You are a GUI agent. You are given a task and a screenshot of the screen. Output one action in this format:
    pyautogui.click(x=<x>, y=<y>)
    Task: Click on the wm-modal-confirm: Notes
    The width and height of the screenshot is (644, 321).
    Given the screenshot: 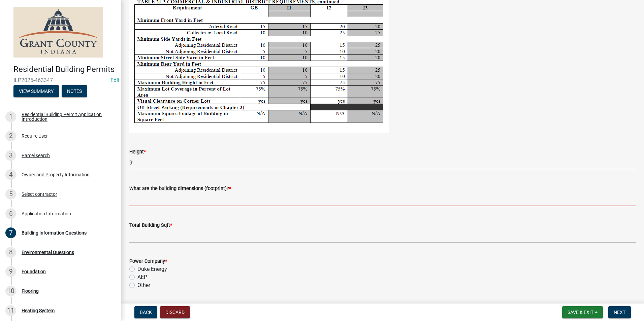 What is the action you would take?
    pyautogui.click(x=74, y=91)
    